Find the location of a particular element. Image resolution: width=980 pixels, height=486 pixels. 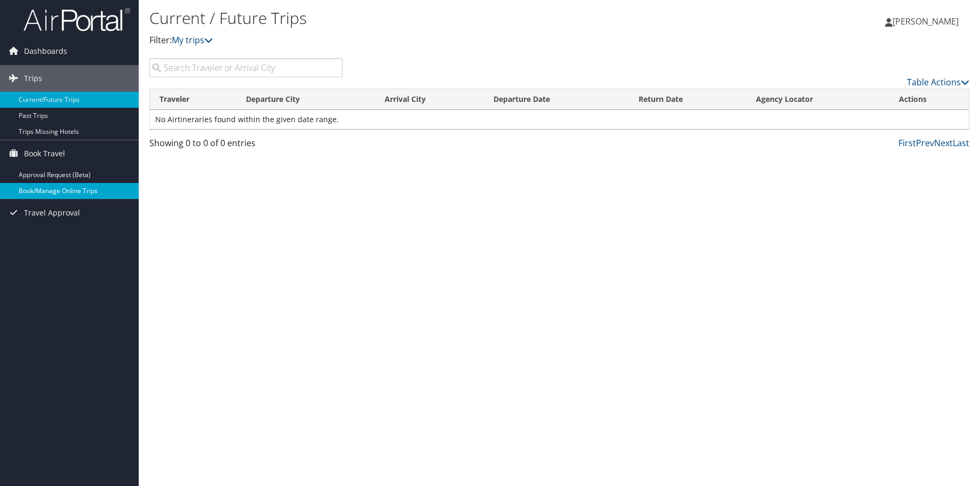

a: First is located at coordinates (907, 143).